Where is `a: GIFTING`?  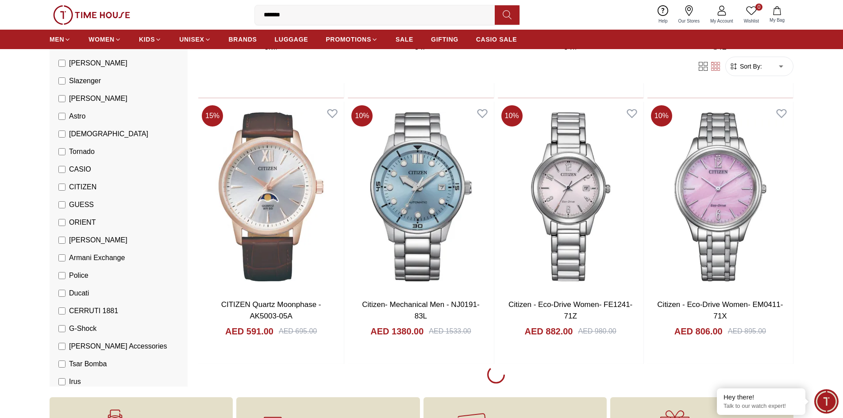 a: GIFTING is located at coordinates (445, 39).